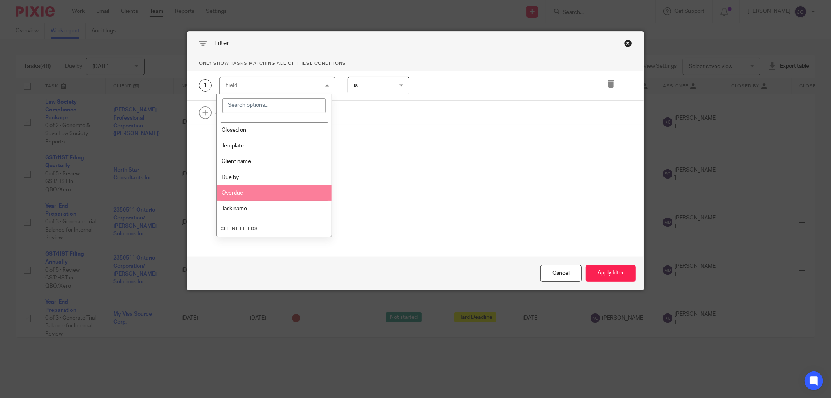 Image resolution: width=831 pixels, height=398 pixels. Describe the element at coordinates (610, 273) in the screenshot. I see `button: Apply filter` at that location.